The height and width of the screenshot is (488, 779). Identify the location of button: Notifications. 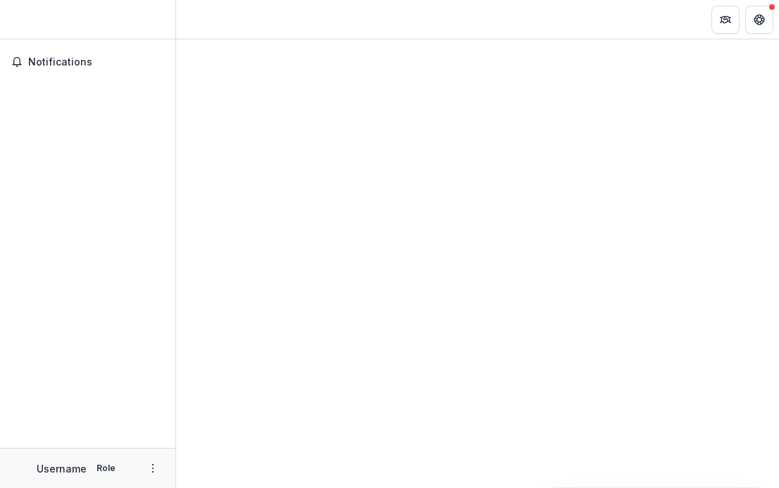
(87, 62).